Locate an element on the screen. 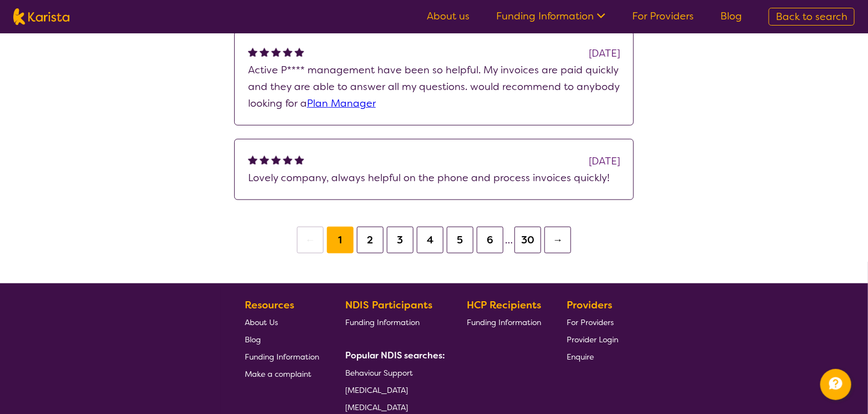 The height and width of the screenshot is (414, 868). a: About us is located at coordinates (448, 16).